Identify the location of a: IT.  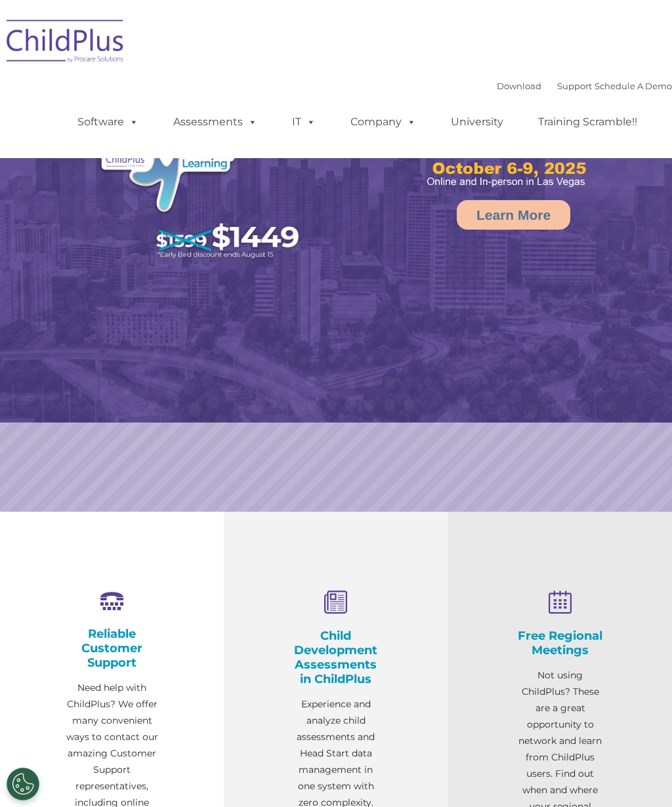
(304, 122).